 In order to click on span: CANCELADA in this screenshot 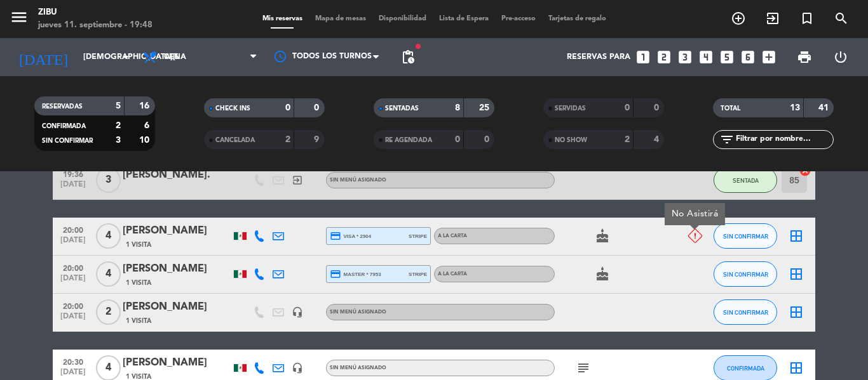, I will do `click(235, 140)`.